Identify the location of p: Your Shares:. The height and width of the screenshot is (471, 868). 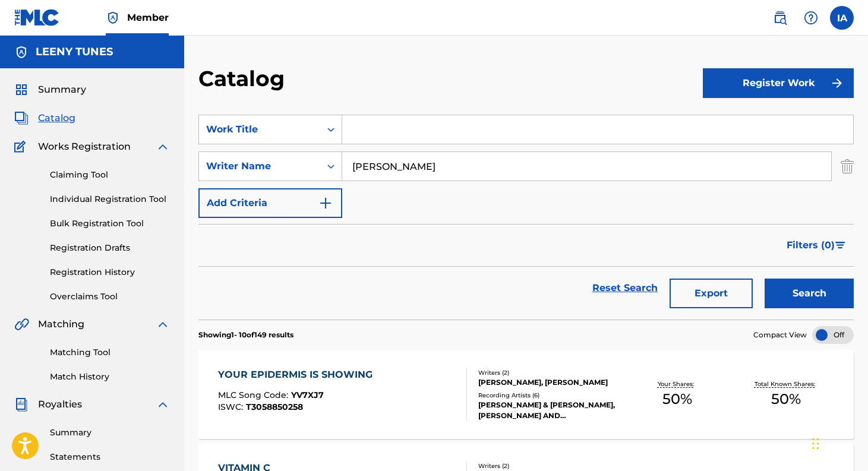
(677, 383).